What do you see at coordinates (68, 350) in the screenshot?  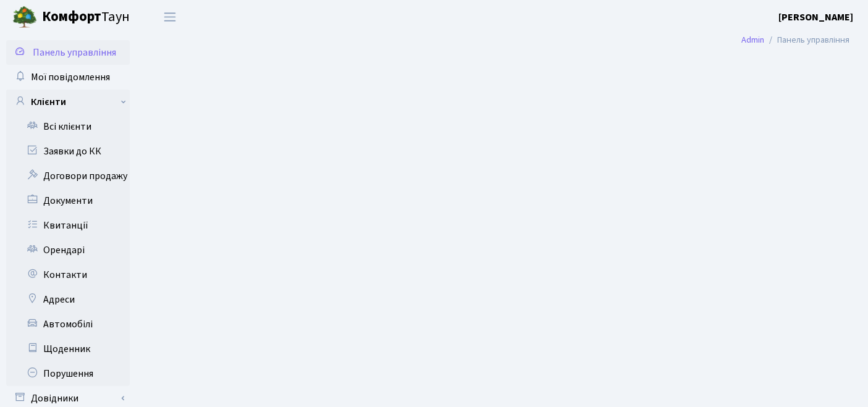 I see `a: Щоденник` at bounding box center [68, 350].